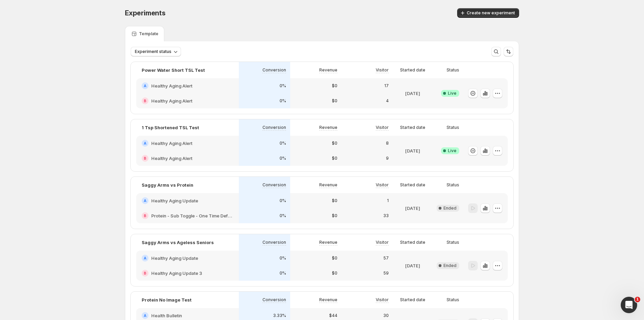  Describe the element at coordinates (388, 201) in the screenshot. I see `p: 1` at that location.